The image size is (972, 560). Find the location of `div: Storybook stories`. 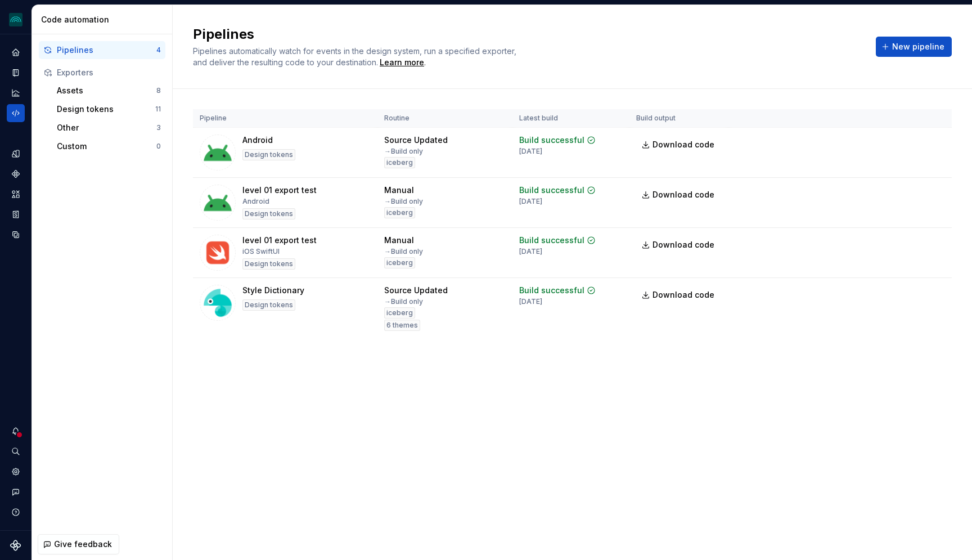

div: Storybook stories is located at coordinates (15, 214).